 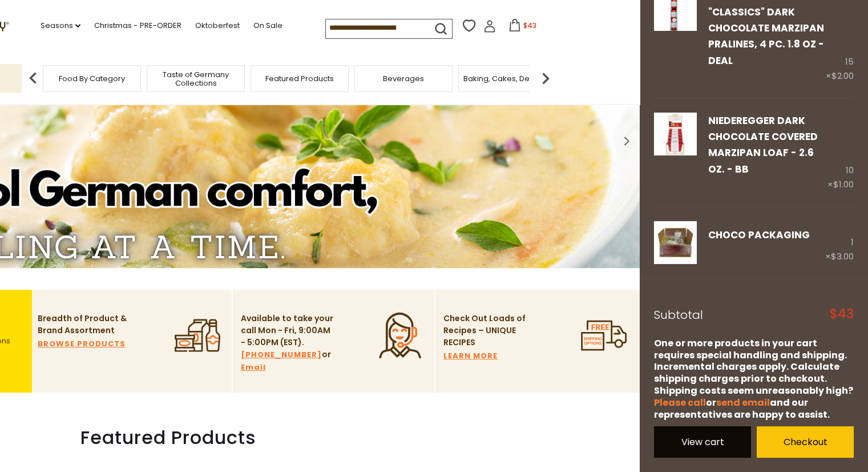 What do you see at coordinates (288, 343) in the screenshot?
I see `p: Available to take your call Mon - Fri, 9:00AM - 5:00PM (EST). or` at bounding box center [288, 343].